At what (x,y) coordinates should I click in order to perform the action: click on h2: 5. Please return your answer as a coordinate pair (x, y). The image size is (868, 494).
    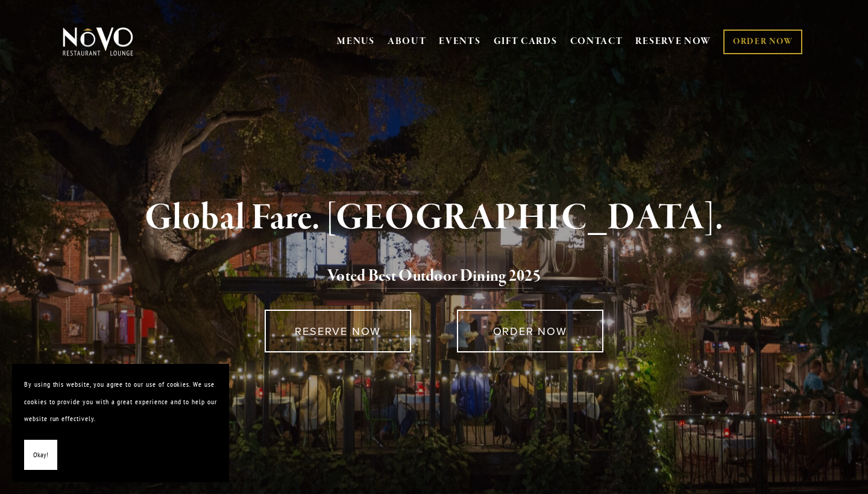
    Looking at the image, I should click on (434, 277).